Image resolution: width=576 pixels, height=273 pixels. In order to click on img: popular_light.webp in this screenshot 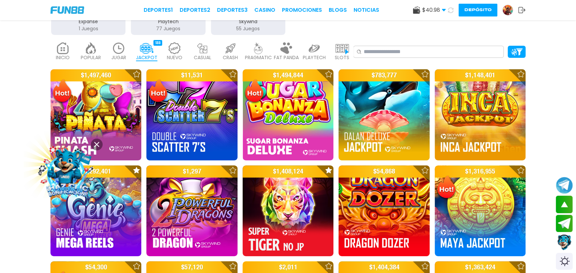, I will do `click(91, 48)`.